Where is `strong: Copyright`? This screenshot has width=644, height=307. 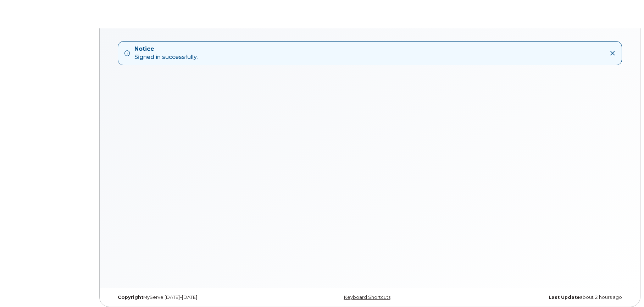
strong: Copyright is located at coordinates (130, 297).